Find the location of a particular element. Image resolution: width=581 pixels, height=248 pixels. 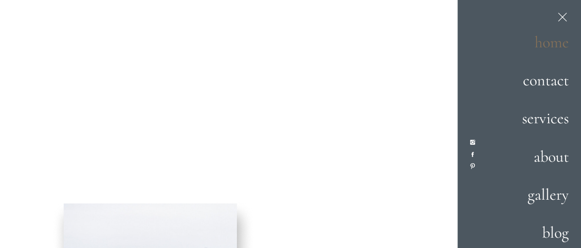

h2: blog is located at coordinates (515, 233).